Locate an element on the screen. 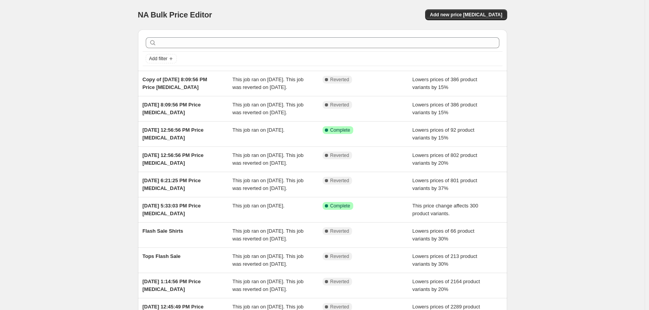  span: Lowers prices of 66 product variants by 30% is located at coordinates (443, 235).